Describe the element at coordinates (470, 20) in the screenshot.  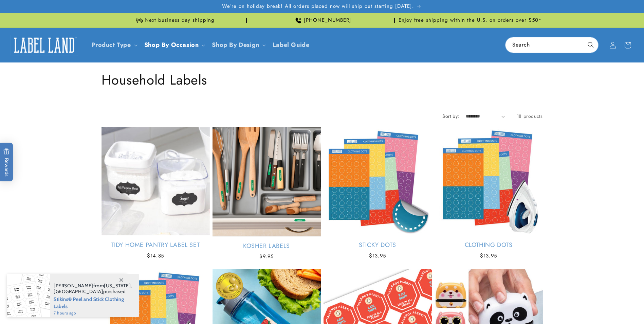
I see `span: Enjoy free shipping within the U.S. on orders over $50*` at that location.